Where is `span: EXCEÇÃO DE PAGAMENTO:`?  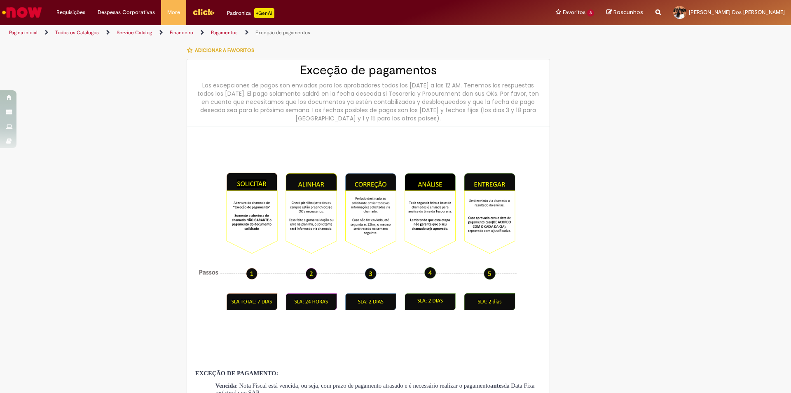 span: EXCEÇÃO DE PAGAMENTO: is located at coordinates (236, 373).